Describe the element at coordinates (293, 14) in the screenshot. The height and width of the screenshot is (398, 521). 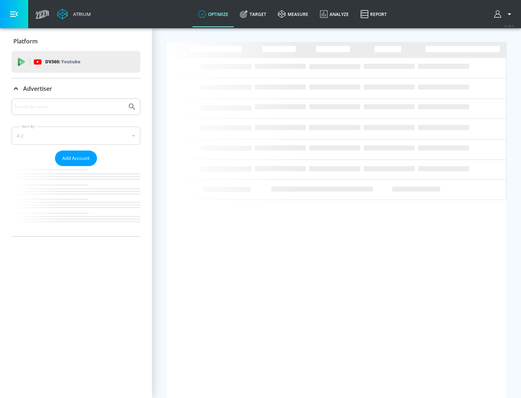
I see `a: measure` at that location.